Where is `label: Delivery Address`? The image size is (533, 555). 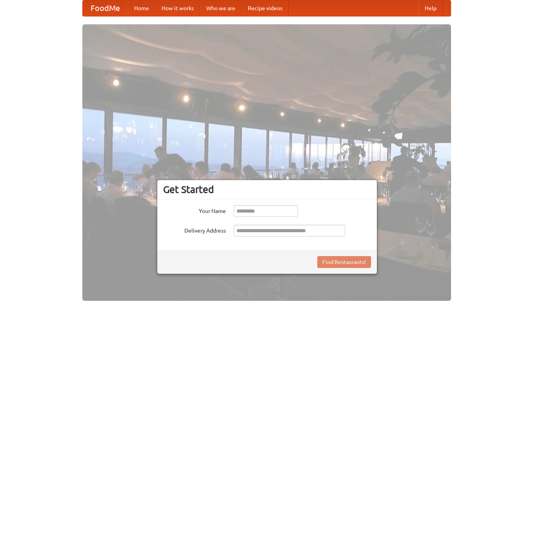
label: Delivery Address is located at coordinates (195, 229).